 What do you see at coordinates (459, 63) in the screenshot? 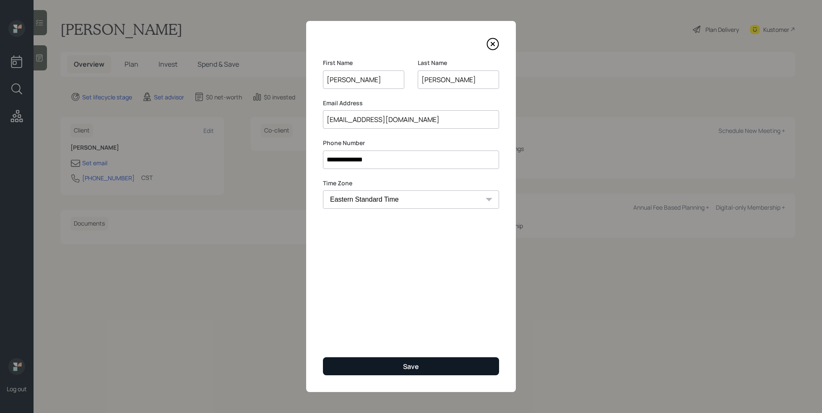
I see `label: Last Name` at bounding box center [459, 63].